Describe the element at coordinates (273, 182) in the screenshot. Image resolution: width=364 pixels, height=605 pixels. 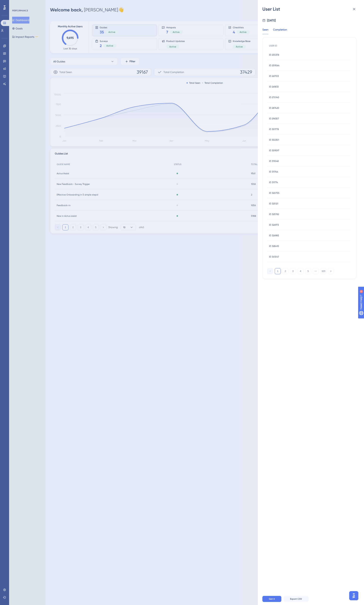
I see `span: ID 311774` at that location.